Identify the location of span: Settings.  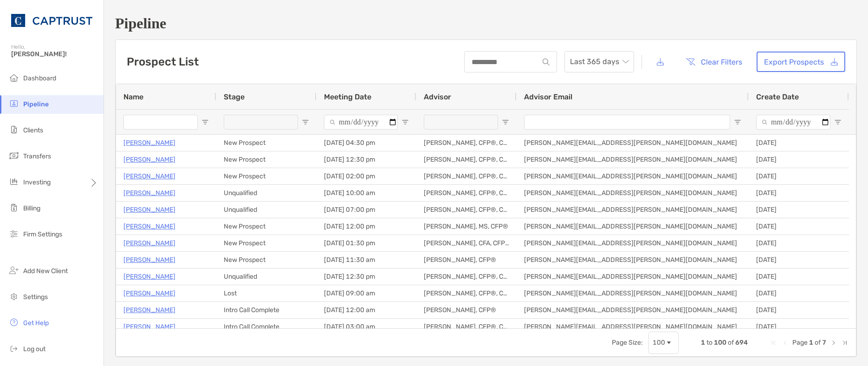
(35, 296).